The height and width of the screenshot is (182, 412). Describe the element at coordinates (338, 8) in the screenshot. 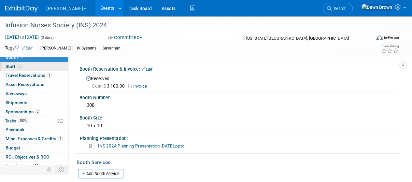

I see `a: Search` at that location.